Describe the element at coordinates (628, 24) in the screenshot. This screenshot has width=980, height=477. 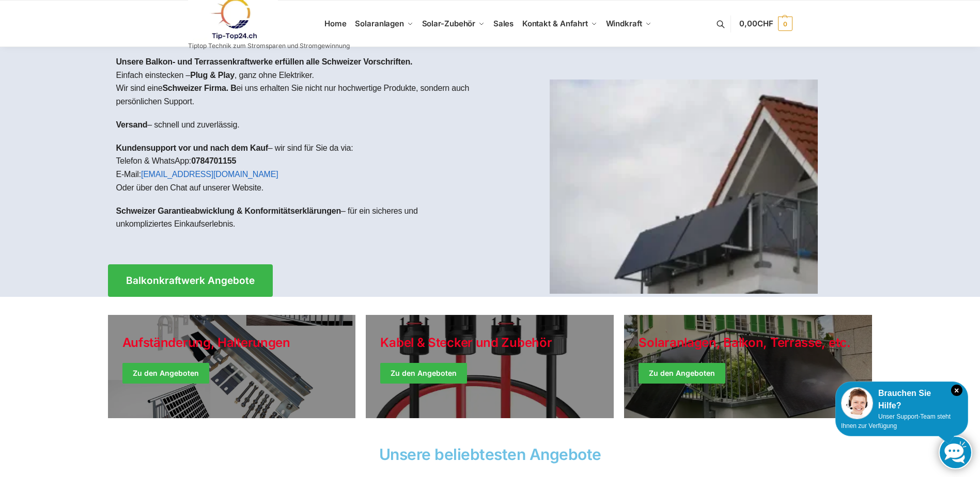
I see `a: Windkraft` at that location.